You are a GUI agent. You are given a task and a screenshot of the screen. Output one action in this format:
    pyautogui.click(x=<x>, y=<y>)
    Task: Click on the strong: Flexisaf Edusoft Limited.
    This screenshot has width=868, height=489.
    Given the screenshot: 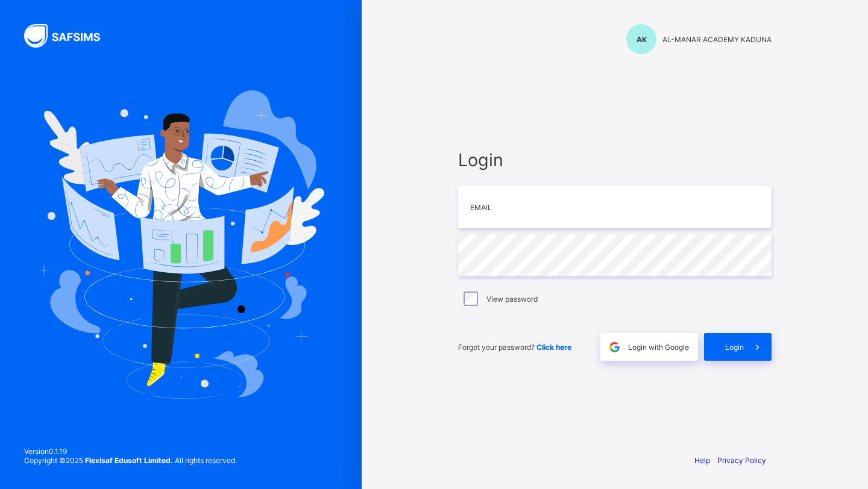 What is the action you would take?
    pyautogui.click(x=129, y=460)
    